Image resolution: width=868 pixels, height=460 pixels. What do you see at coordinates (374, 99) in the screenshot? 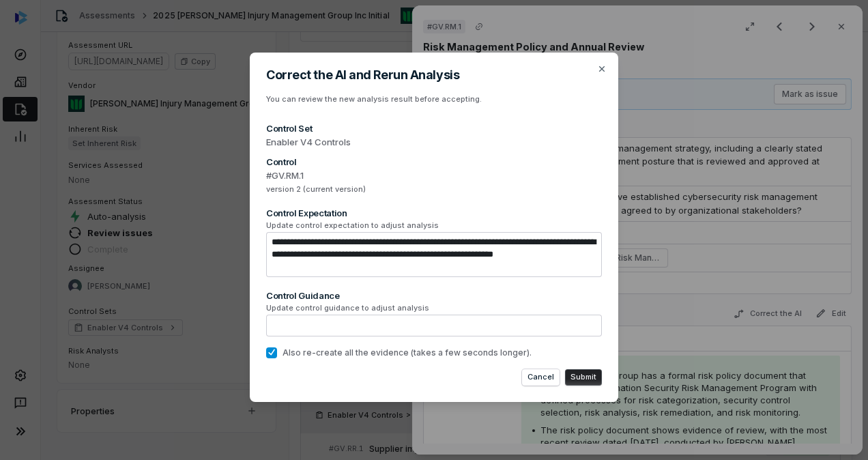
I see `span: You can review the new analysis result before accepting.` at bounding box center [374, 99].